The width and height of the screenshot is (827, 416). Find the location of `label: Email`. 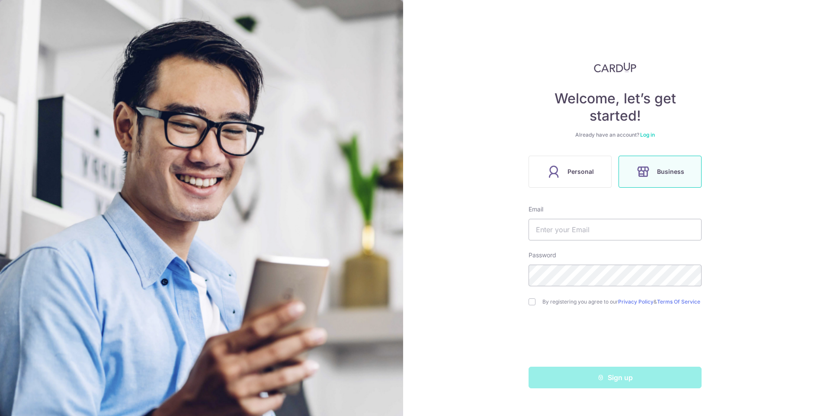

label: Email is located at coordinates (536, 209).